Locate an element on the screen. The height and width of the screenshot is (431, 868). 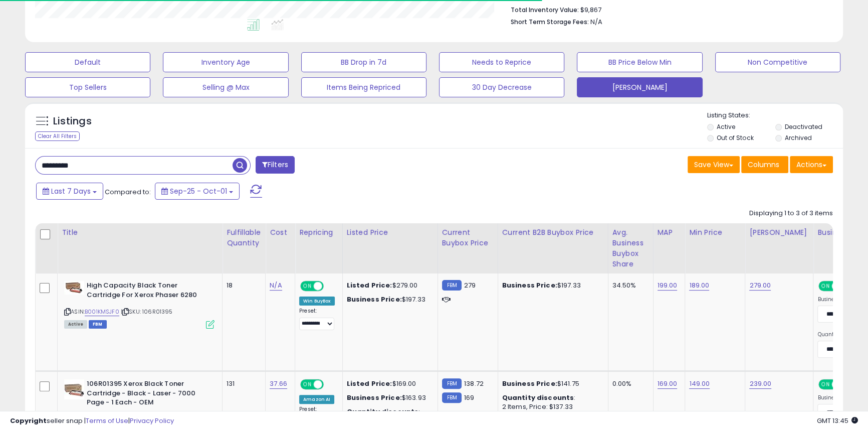
button: Sep-25 - Oct-01 is located at coordinates (197, 191).